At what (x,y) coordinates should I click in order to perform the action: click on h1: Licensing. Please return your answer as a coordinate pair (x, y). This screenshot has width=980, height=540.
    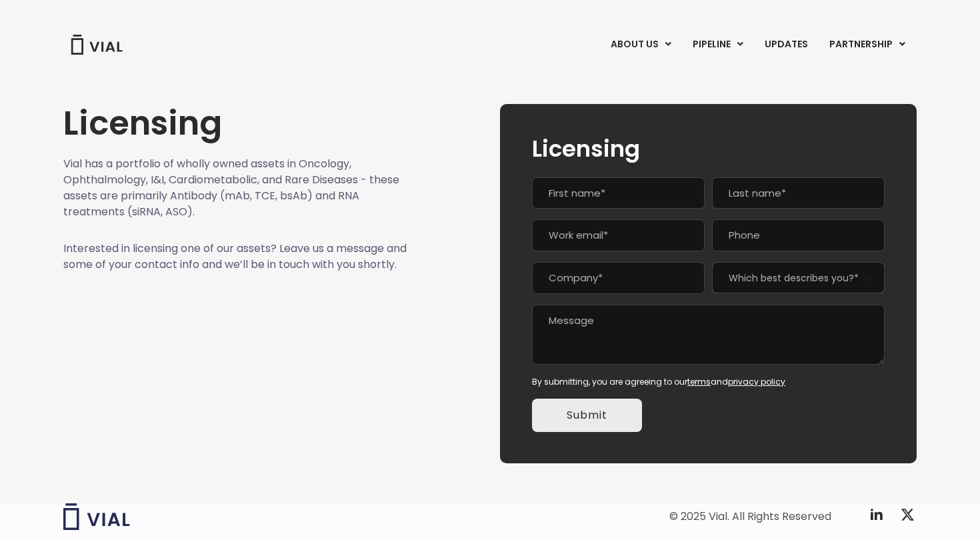
    Looking at the image, I should click on (235, 124).